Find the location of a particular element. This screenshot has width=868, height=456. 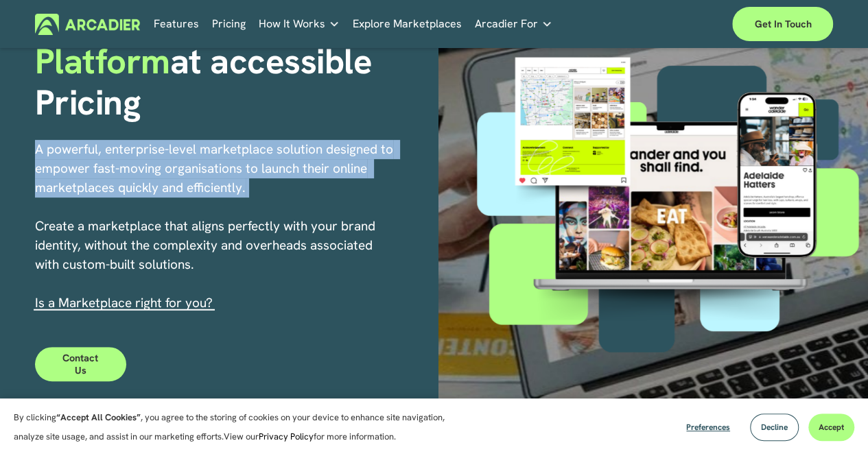

span: Arcadier For is located at coordinates (506, 24).